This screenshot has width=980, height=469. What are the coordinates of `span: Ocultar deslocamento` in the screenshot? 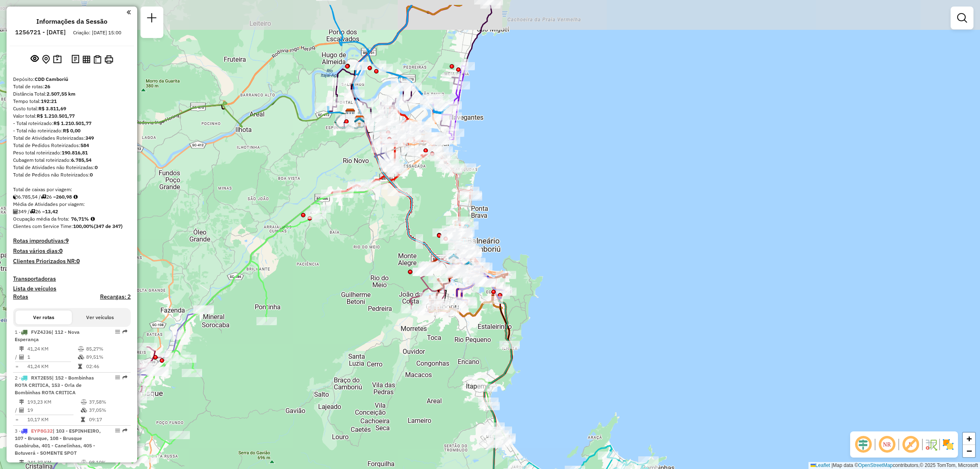 It's located at (863, 445).